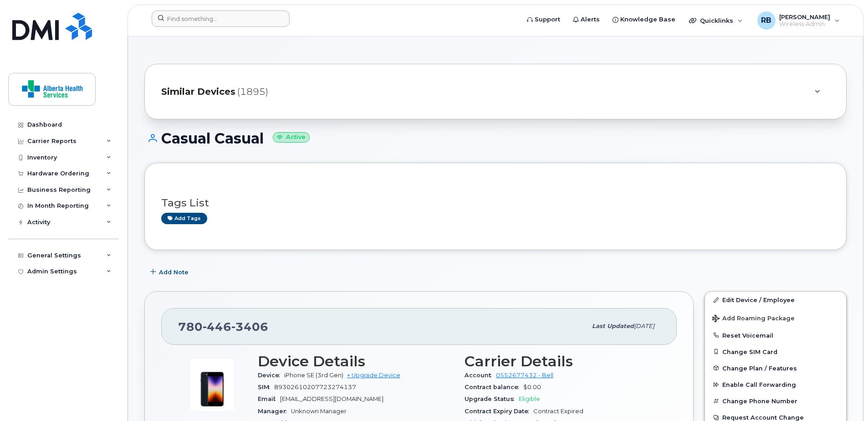  I want to click on span: 3406, so click(250, 327).